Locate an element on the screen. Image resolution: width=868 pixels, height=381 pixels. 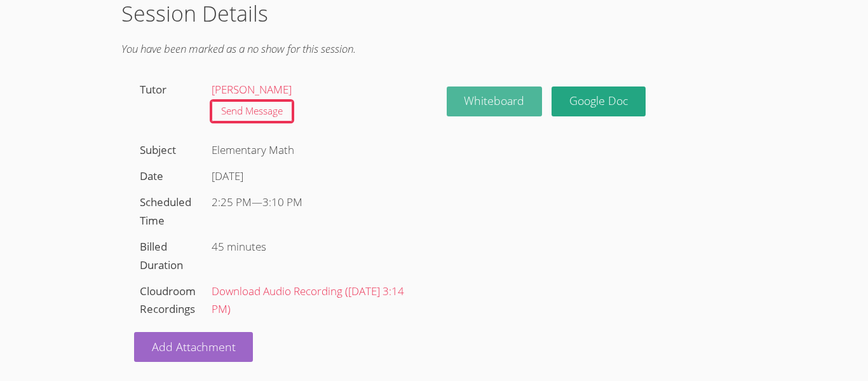
label: Date is located at coordinates (151, 175).